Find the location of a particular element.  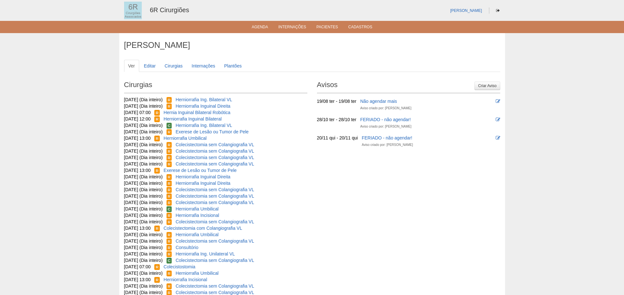

a: Pacientes is located at coordinates (327, 28).